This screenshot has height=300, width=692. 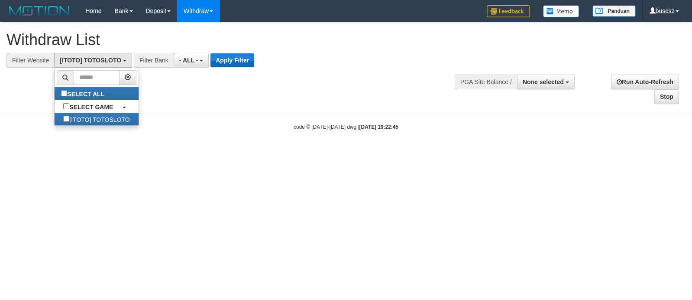 I want to click on a: Stop, so click(x=666, y=97).